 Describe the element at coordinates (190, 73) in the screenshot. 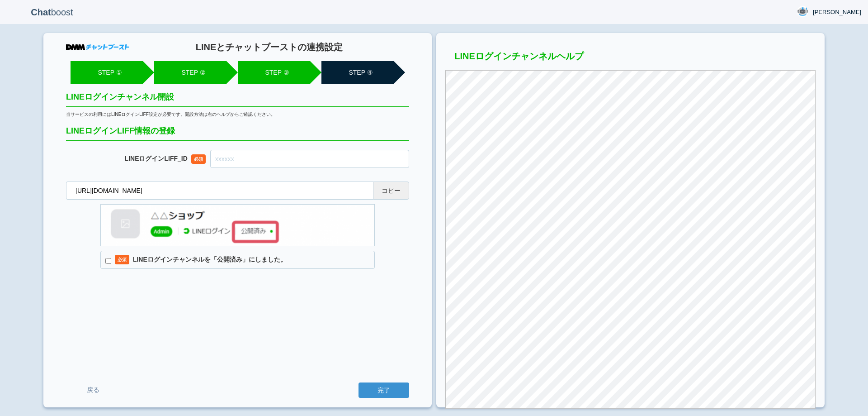

I see `li: STEP ②` at that location.